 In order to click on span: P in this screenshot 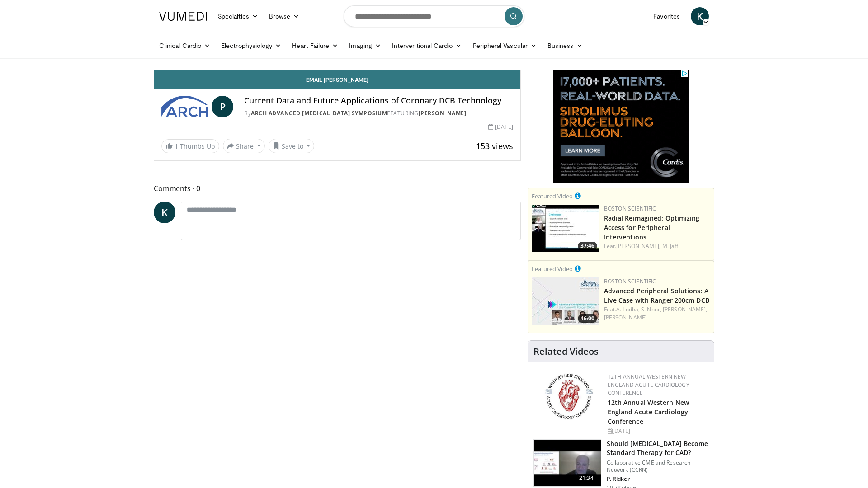, I will do `click(222, 106)`.